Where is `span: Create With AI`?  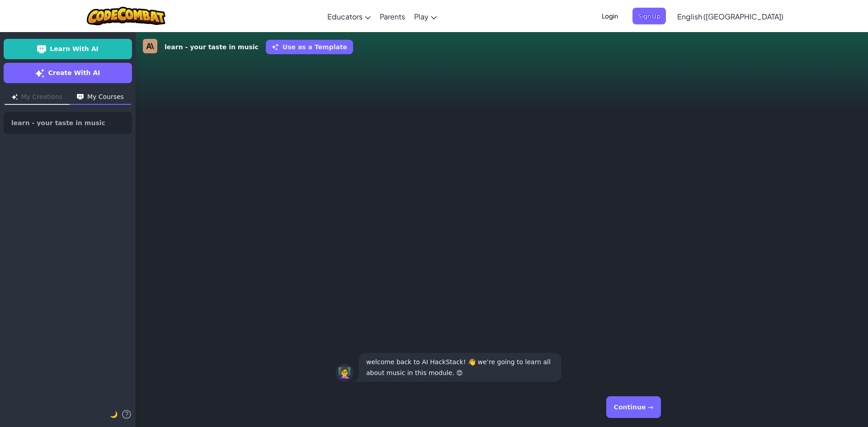
span: Create With AI is located at coordinates (74, 73).